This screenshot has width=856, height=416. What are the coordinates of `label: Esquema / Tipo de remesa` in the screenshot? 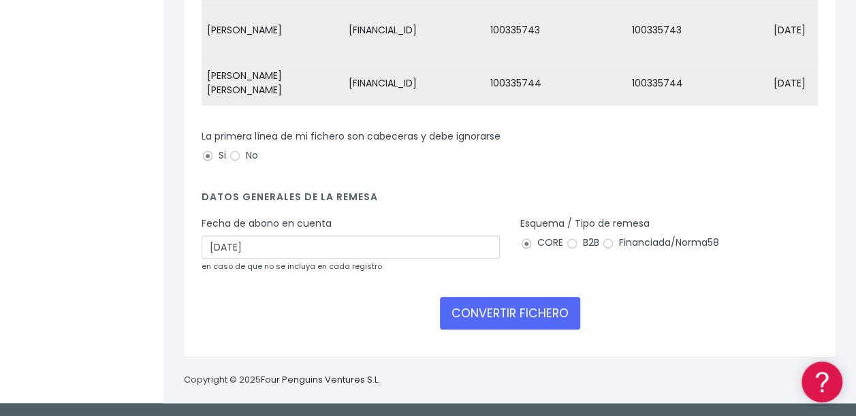 It's located at (585, 223).